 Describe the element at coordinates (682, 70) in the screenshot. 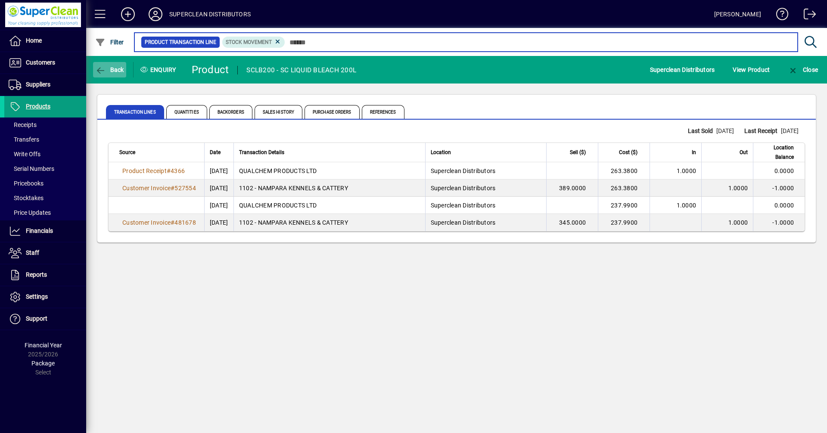

I see `button: Superclean Distributors` at that location.